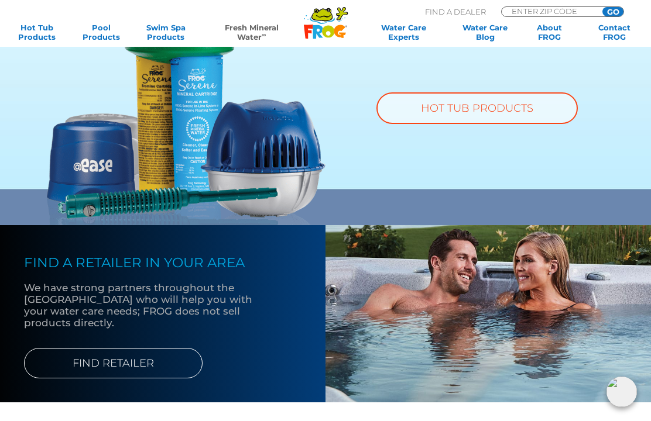  What do you see at coordinates (549, 32) in the screenshot?
I see `a: AboutFROG` at bounding box center [549, 32].